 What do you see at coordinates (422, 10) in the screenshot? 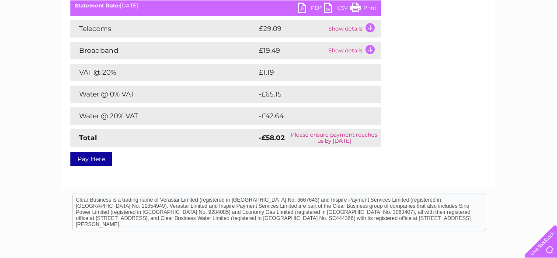
I see `a: 0333 014 3131` at bounding box center [422, 10].